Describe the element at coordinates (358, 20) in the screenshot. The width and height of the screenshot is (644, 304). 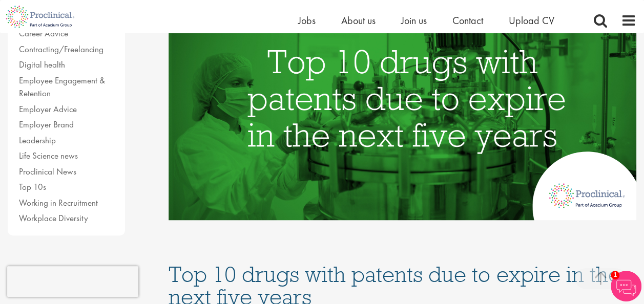
I see `a: About us` at that location.